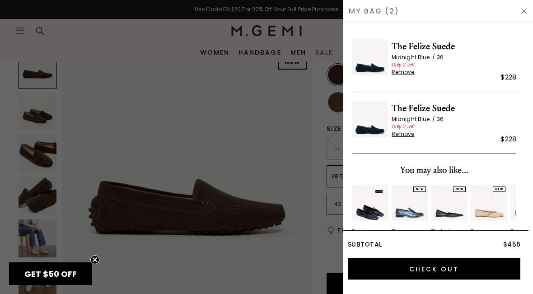 The width and height of the screenshot is (533, 294). What do you see at coordinates (434, 269) in the screenshot?
I see `input: Check Out` at bounding box center [434, 269].